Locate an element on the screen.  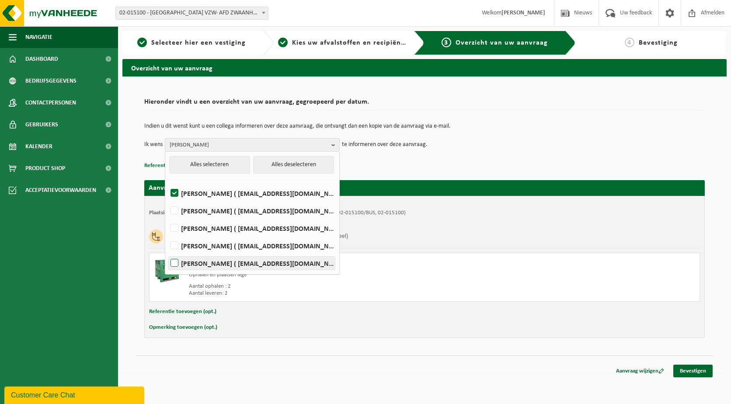
div: Ophalen en plaatsen lege is located at coordinates (324, 275).